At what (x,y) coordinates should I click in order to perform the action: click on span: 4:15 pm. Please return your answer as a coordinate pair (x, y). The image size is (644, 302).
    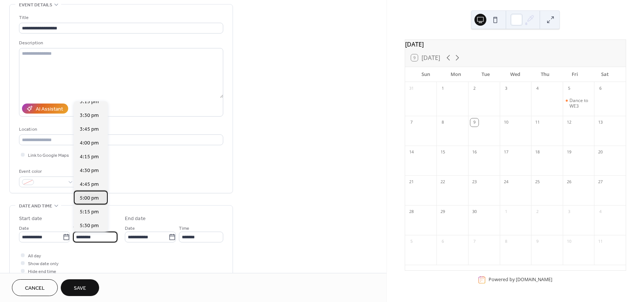
    Looking at the image, I should click on (89, 157).